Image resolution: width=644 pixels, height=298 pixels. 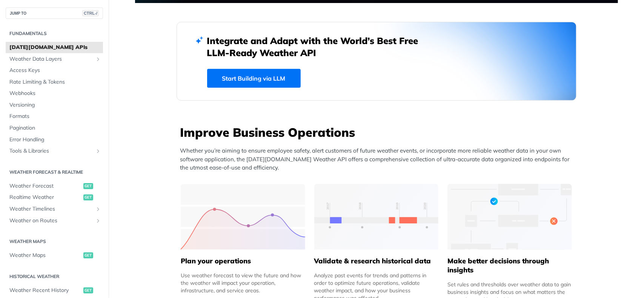 What do you see at coordinates (54, 70) in the screenshot?
I see `a: Access Keys` at bounding box center [54, 70].